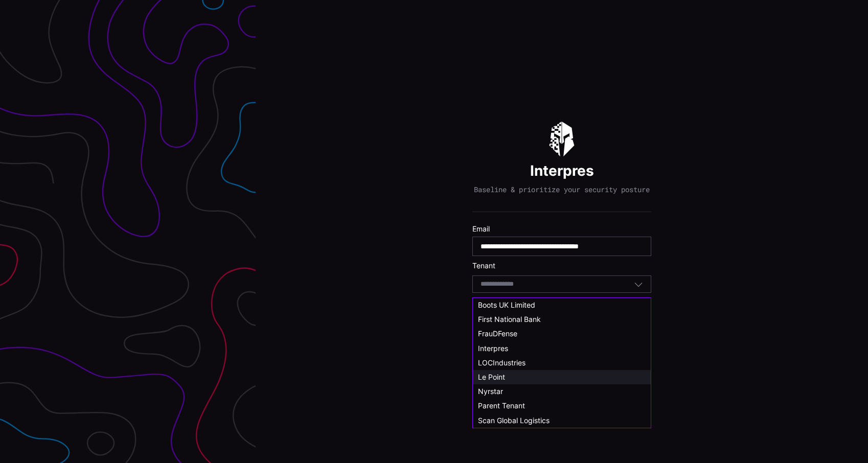 Image resolution: width=868 pixels, height=463 pixels. Describe the element at coordinates (497, 333) in the screenshot. I see `span: FrauDFense` at that location.